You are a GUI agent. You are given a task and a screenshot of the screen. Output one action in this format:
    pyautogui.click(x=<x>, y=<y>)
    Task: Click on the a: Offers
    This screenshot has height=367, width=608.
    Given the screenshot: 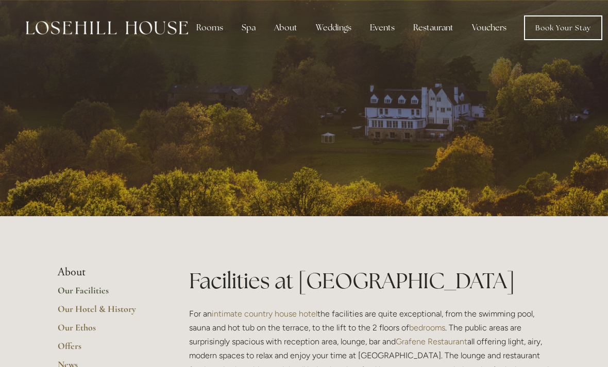 What is the action you would take?
    pyautogui.click(x=107, y=350)
    